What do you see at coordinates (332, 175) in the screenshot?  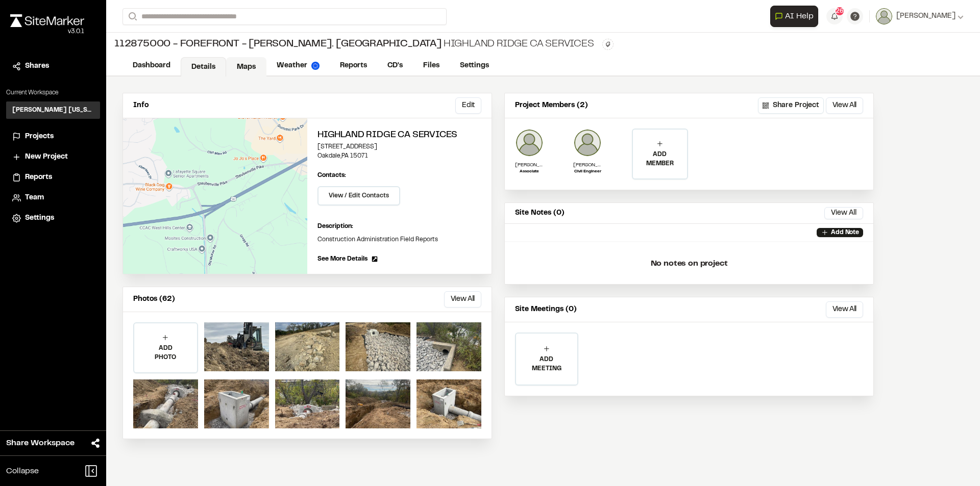 I see `p: Contacts:` at bounding box center [332, 175].